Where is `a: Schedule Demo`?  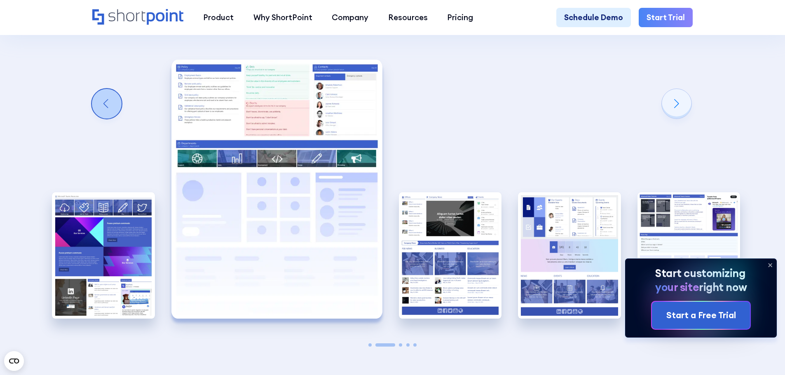 a: Schedule Demo is located at coordinates (593, 18).